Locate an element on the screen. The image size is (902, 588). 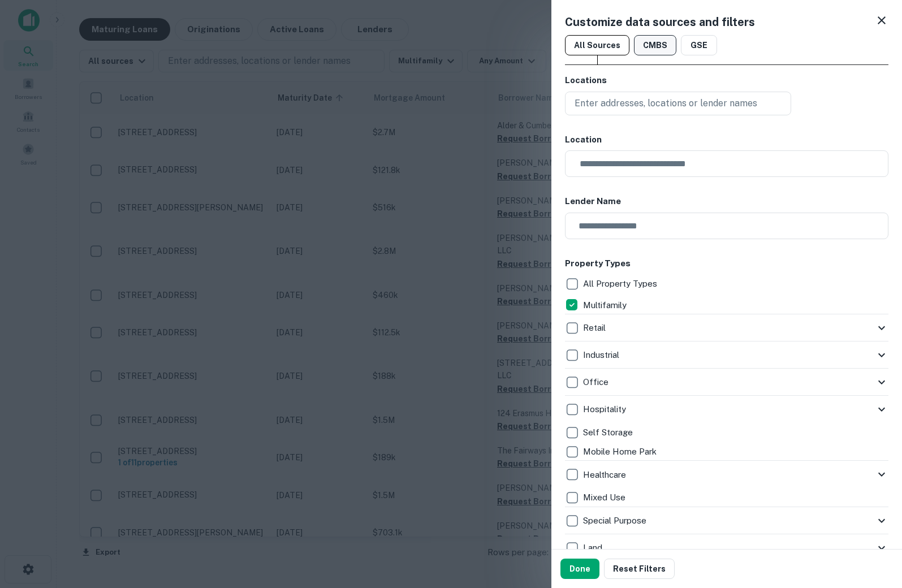
h5: Customize data sources and filters is located at coordinates (660, 22).